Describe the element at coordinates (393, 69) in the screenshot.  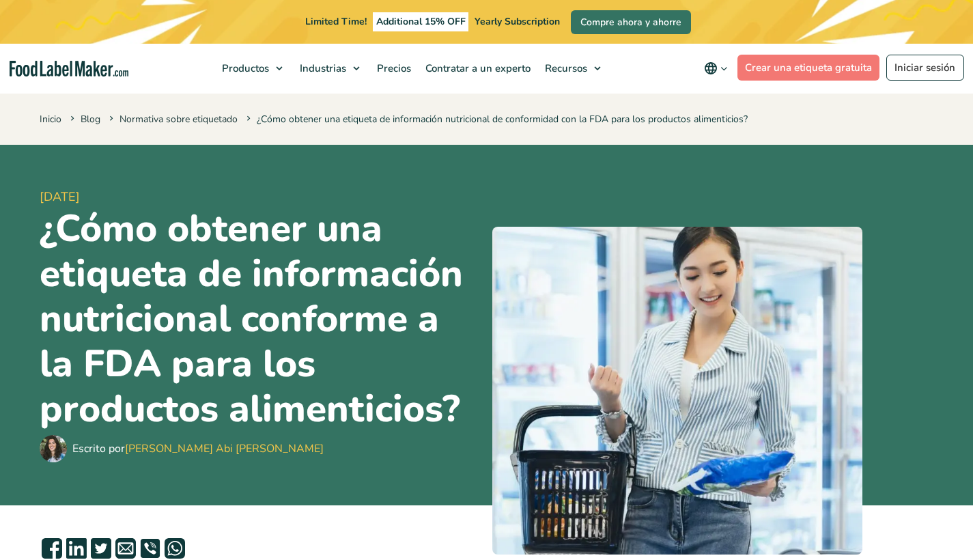
I see `span: Precios` at that location.